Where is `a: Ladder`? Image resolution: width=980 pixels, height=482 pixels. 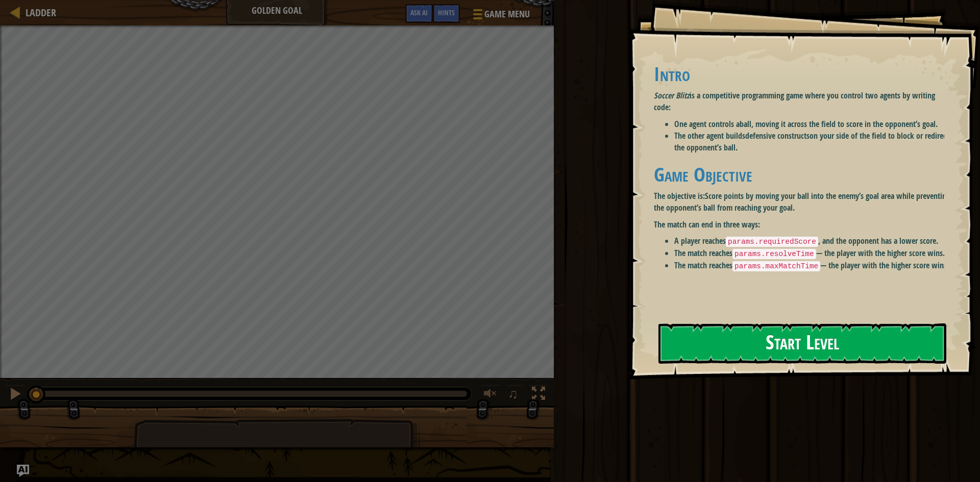 a: Ladder is located at coordinates (38, 12).